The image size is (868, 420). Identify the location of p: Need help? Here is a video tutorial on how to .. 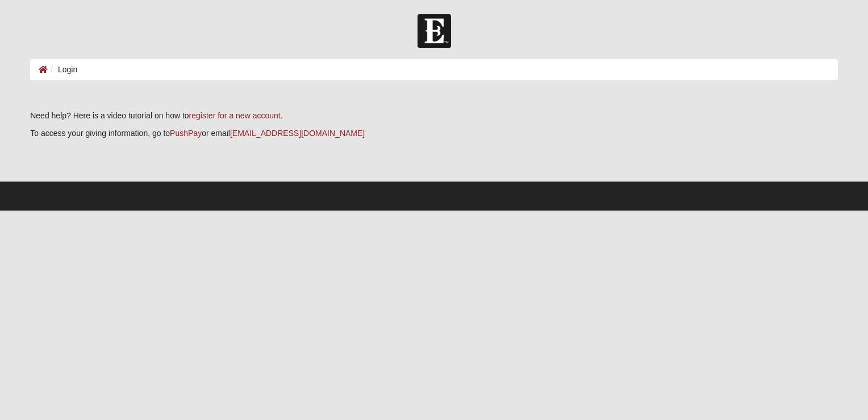
(434, 115).